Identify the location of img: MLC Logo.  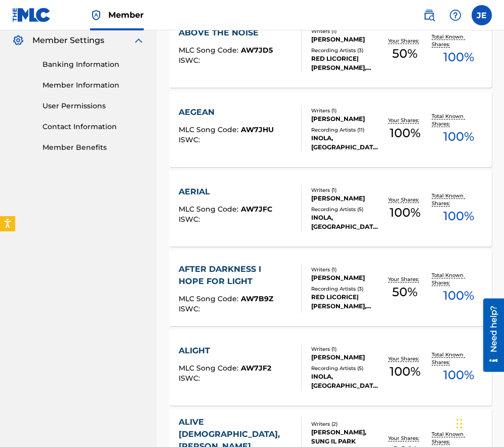
(32, 15).